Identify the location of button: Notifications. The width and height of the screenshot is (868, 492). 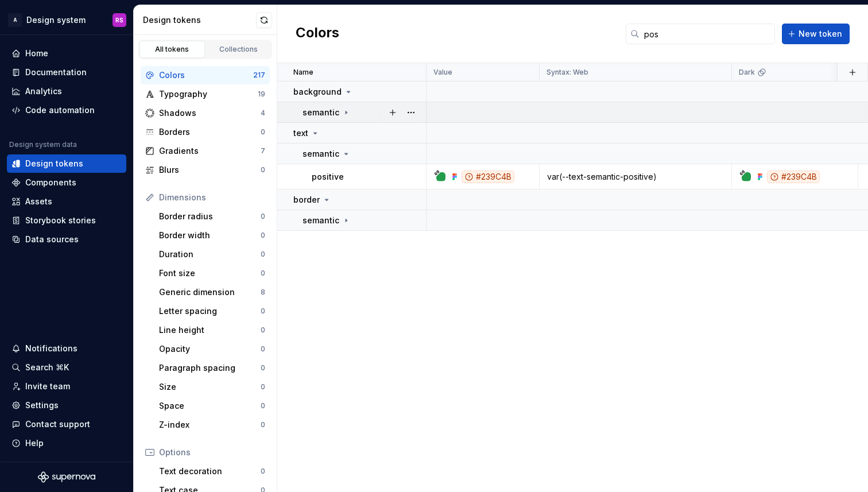
(67, 349).